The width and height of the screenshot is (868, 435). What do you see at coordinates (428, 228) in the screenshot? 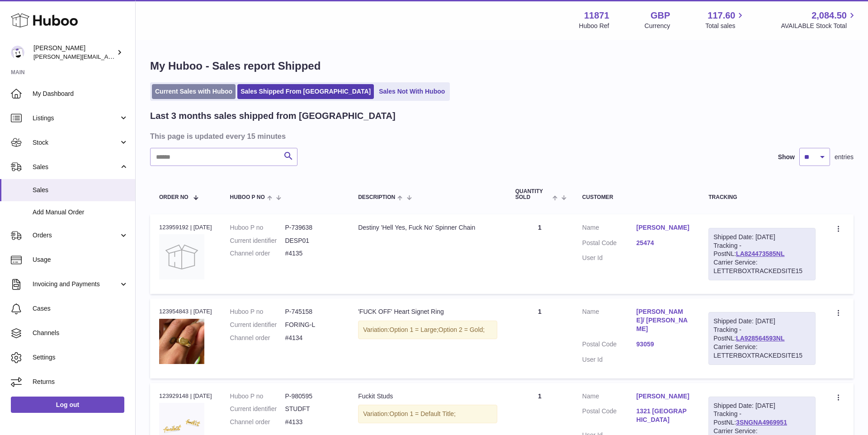
I see `div: Destiny 'Hell Yes, Fuck No' Spinner Chain` at bounding box center [428, 228].